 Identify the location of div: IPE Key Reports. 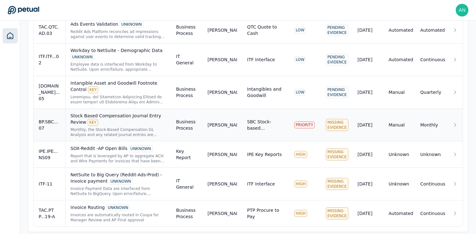
(264, 154).